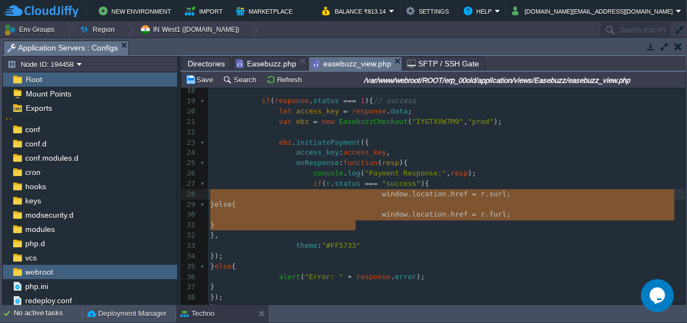  I want to click on span: "prod", so click(481, 121).